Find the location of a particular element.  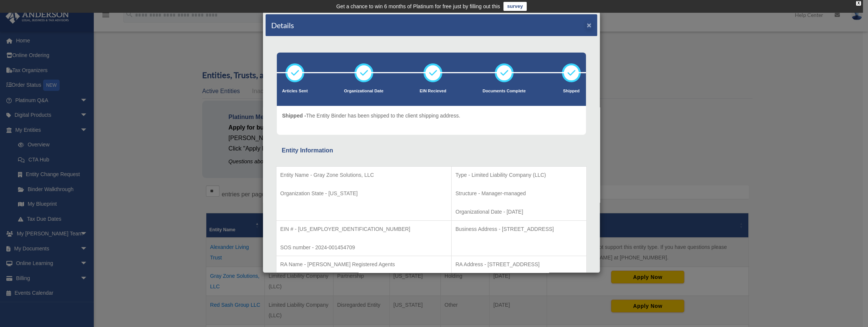

p: Structure - Manager-managed is located at coordinates (519, 193).